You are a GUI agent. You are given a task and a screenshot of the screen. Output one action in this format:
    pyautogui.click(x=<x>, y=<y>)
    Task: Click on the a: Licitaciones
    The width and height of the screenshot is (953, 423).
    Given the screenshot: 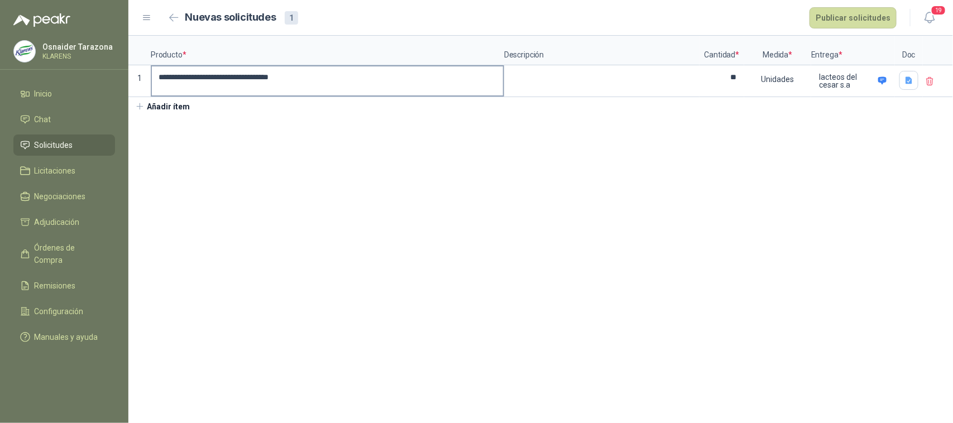 What is the action you would take?
    pyautogui.click(x=64, y=171)
    